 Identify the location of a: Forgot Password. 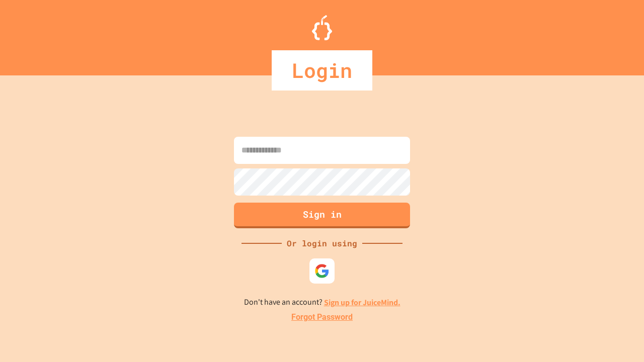
(322, 317).